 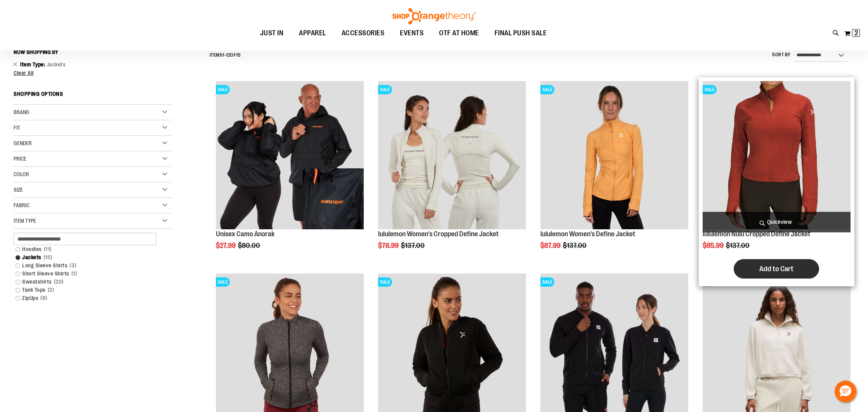 I want to click on h2: Items - of, so click(x=225, y=55).